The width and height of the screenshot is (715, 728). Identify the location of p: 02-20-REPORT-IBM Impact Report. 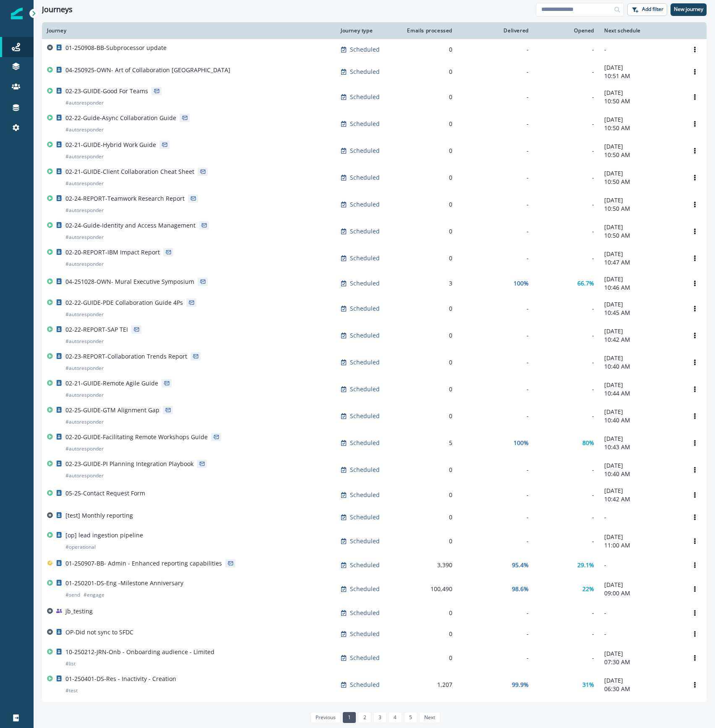
(113, 252).